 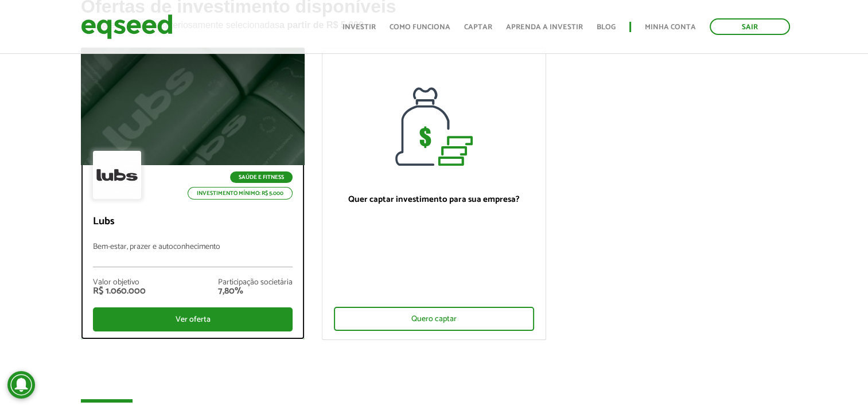 What do you see at coordinates (193, 320) in the screenshot?
I see `div: Ver oferta` at bounding box center [193, 320].